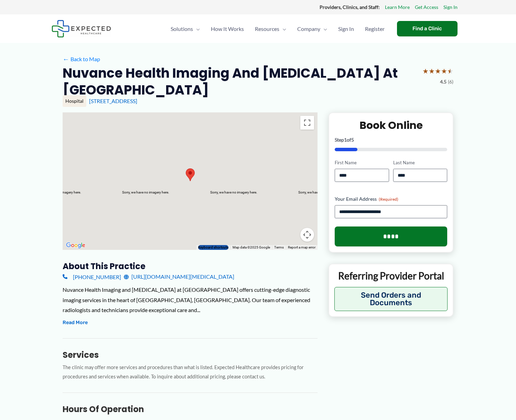 The width and height of the screenshot is (516, 420). Describe the element at coordinates (451, 82) in the screenshot. I see `span: (6)` at that location.